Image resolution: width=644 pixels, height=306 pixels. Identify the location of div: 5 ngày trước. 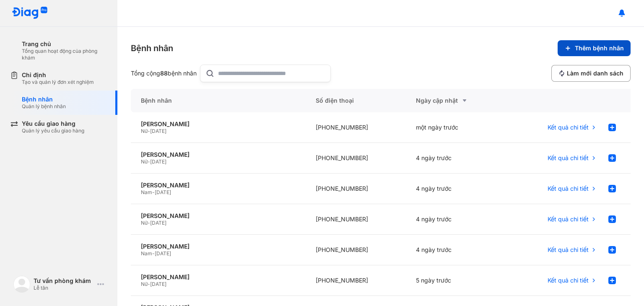
(455, 280).